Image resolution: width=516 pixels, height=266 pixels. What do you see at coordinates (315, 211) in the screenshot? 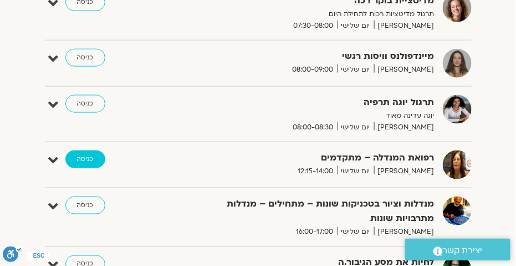
I see `strong: מנדלות וציור בטכניקות שונות – מתחילים – מנדלות מתרבויות שונות` at bounding box center [315, 211].